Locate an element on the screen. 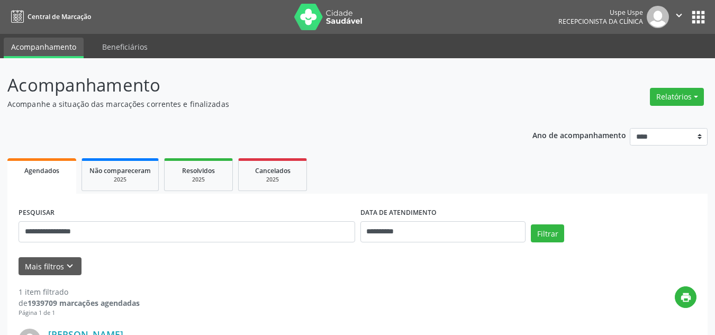 Image resolution: width=715 pixels, height=335 pixels. div: Uspe Uspe is located at coordinates (601, 12).